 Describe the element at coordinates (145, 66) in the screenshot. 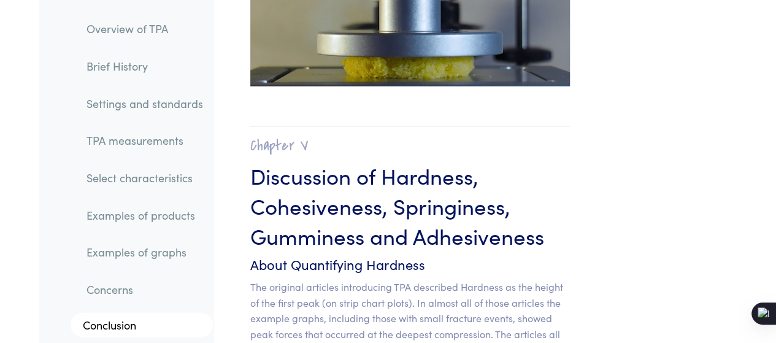

I see `a: Brief History` at that location.